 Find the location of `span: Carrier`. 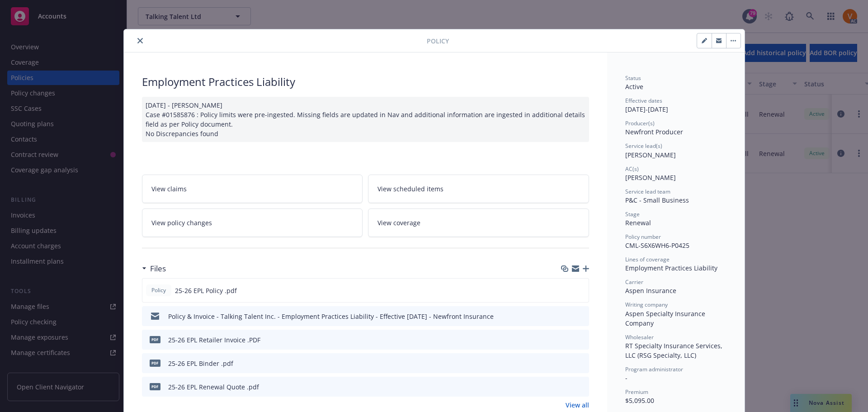

span: Carrier is located at coordinates (634, 282).